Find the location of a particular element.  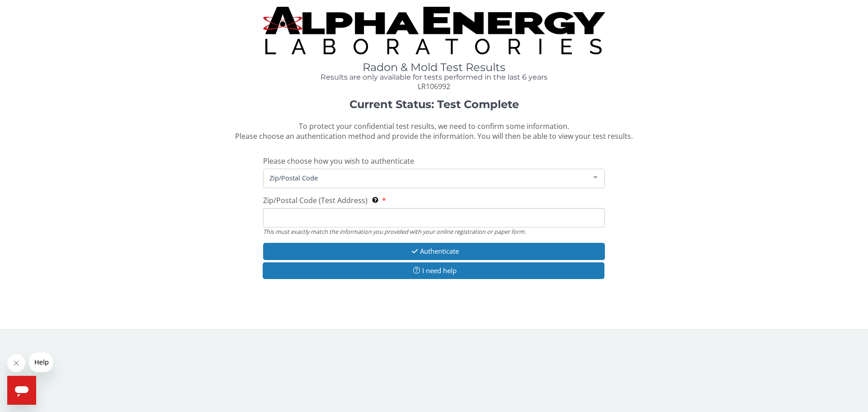

button: I need help is located at coordinates (433, 270).